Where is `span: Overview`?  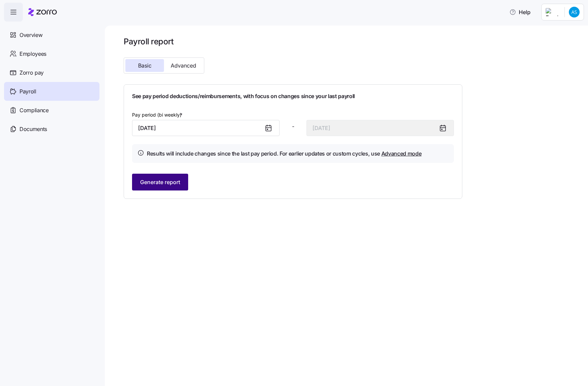 span: Overview is located at coordinates (31, 35).